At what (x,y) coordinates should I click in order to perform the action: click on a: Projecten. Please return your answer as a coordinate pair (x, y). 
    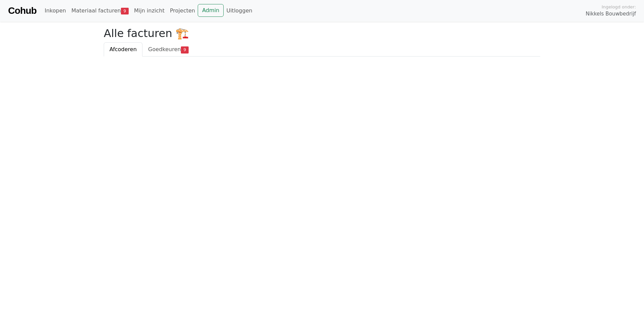
    Looking at the image, I should click on (182, 10).